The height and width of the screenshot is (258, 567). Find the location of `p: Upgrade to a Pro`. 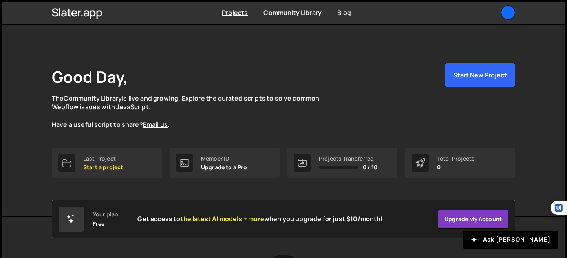

p: Upgrade to a Pro is located at coordinates (224, 167).